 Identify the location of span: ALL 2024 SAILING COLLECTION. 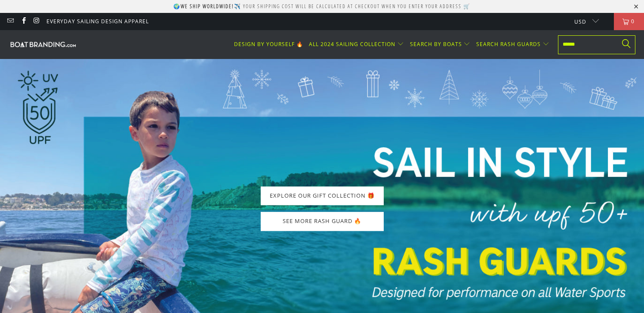
(352, 44).